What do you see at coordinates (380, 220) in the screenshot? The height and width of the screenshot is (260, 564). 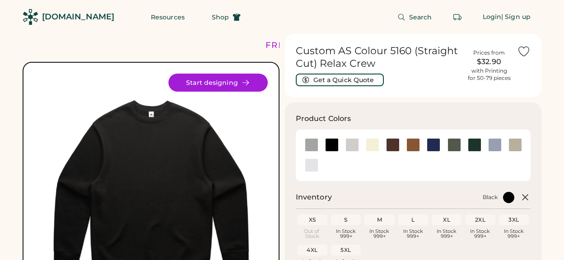 I see `div: M` at bounding box center [380, 220].